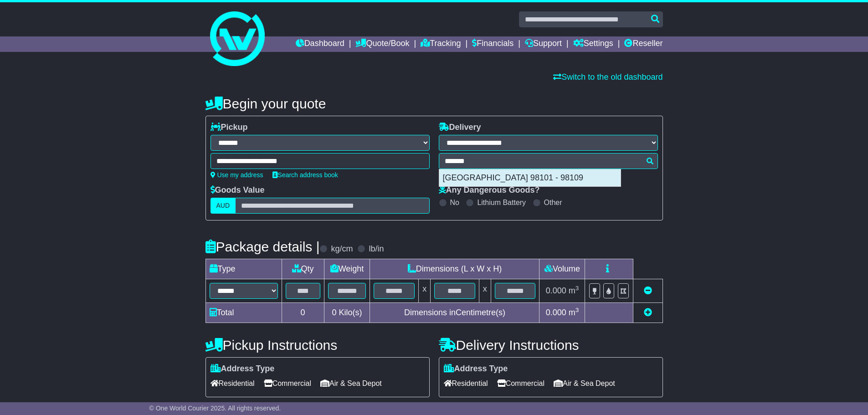 This screenshot has width=868, height=415. I want to click on typeahead: Please provide city, so click(548, 161).